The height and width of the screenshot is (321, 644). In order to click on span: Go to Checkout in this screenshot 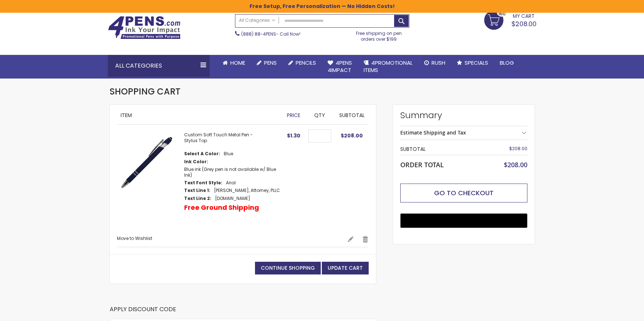, I will do `click(464, 193)`.